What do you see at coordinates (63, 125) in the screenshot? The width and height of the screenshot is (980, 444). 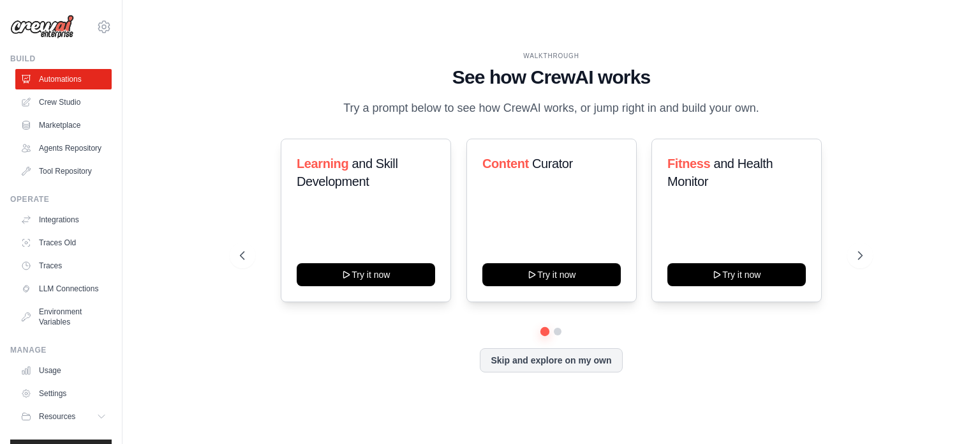 I see `a: Marketplace` at bounding box center [63, 125].